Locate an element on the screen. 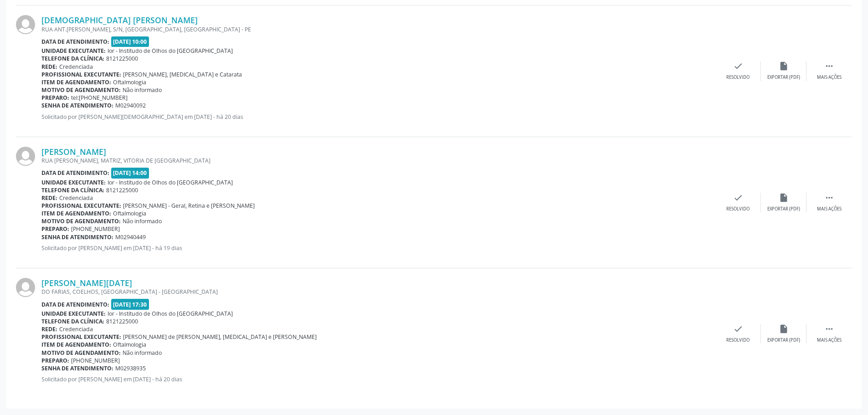  span: M02938935 is located at coordinates (130, 368).